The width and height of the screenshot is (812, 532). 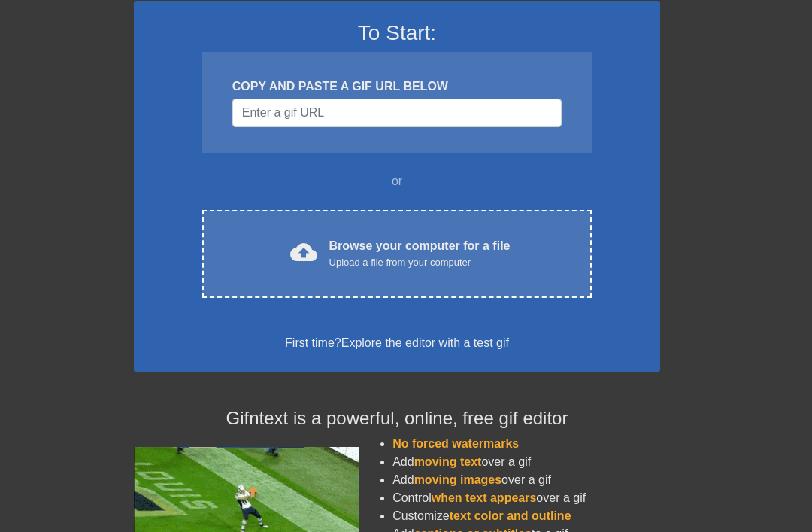 What do you see at coordinates (511, 515) in the screenshot?
I see `span: text color and outline` at bounding box center [511, 515].